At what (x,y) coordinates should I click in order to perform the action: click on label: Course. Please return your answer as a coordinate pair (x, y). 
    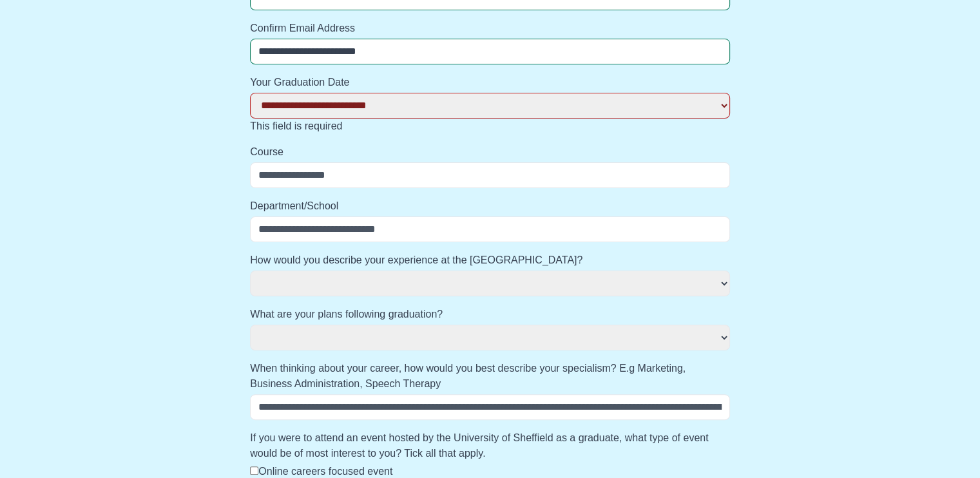
    Looking at the image, I should click on (490, 152).